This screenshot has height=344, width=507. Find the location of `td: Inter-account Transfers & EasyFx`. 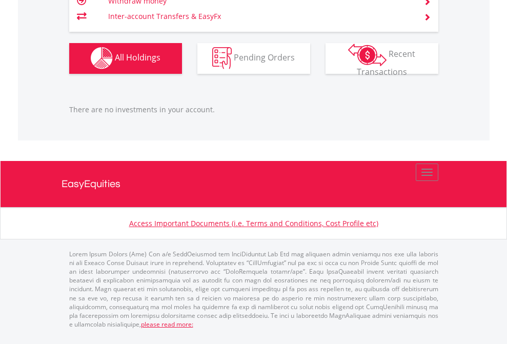

td: Inter-account Transfers & EasyFx is located at coordinates (259, 16).